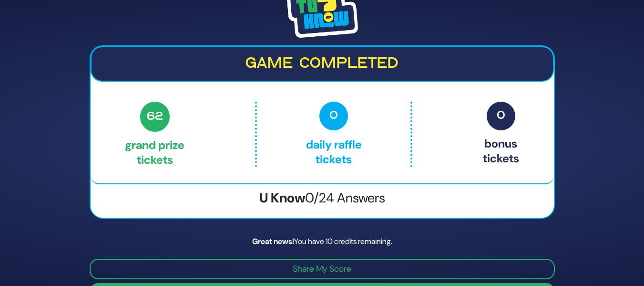 The width and height of the screenshot is (644, 286). I want to click on button: Share My Score, so click(322, 269).